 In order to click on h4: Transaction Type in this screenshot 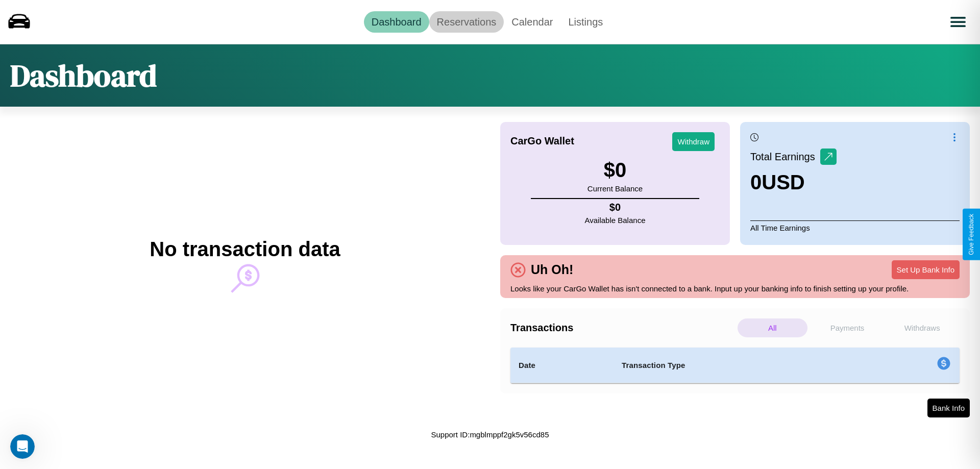, I will do `click(738, 365)`.